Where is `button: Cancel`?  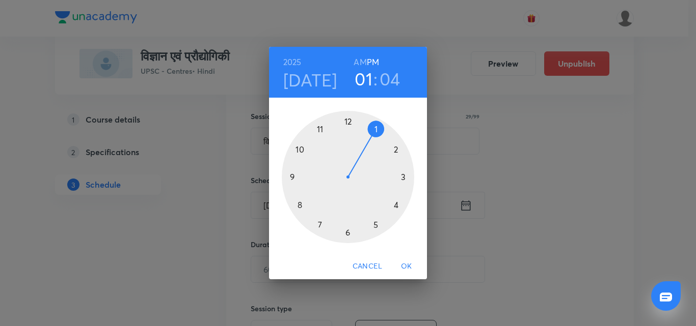 button: Cancel is located at coordinates (367, 266).